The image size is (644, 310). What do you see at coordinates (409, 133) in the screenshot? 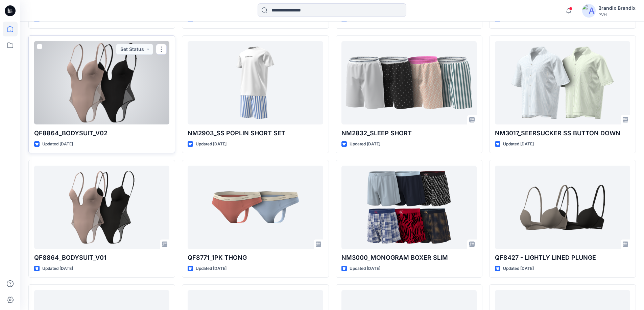
I see `p: NM2832_SLEEP SHORT` at bounding box center [409, 133].